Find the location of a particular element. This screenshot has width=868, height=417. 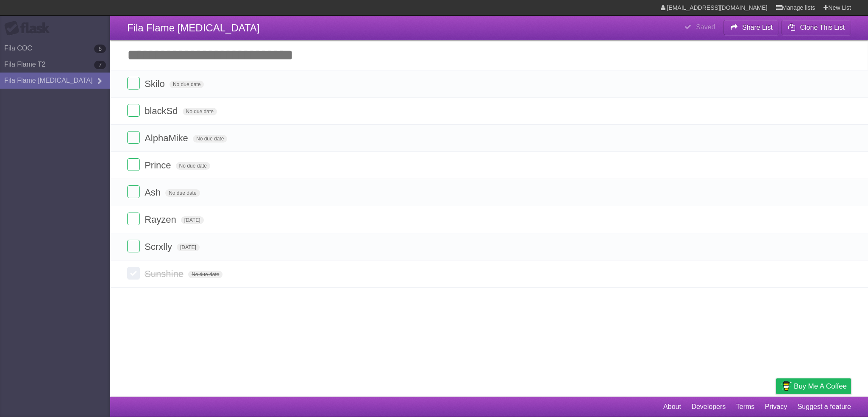

span: Buy me a coffee is located at coordinates (820, 386).